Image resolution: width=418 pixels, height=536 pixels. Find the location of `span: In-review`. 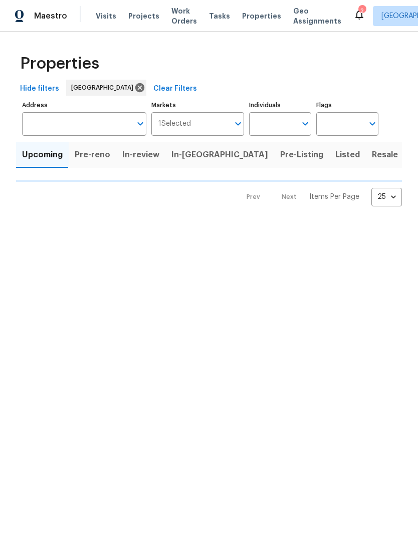

span: In-review is located at coordinates (141, 155).